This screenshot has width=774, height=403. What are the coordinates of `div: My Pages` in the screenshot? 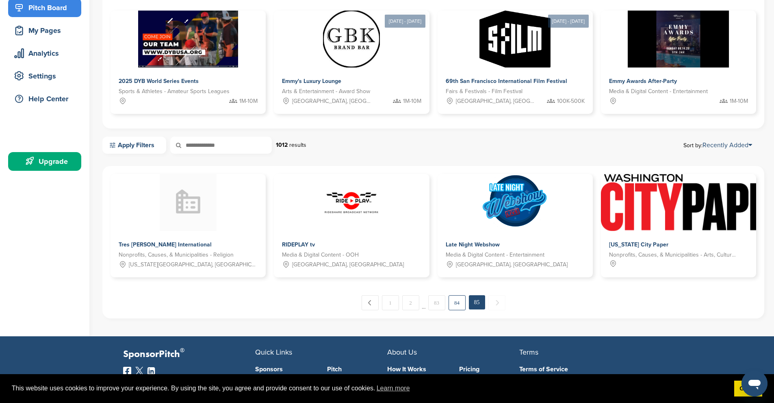 It's located at (47, 30).